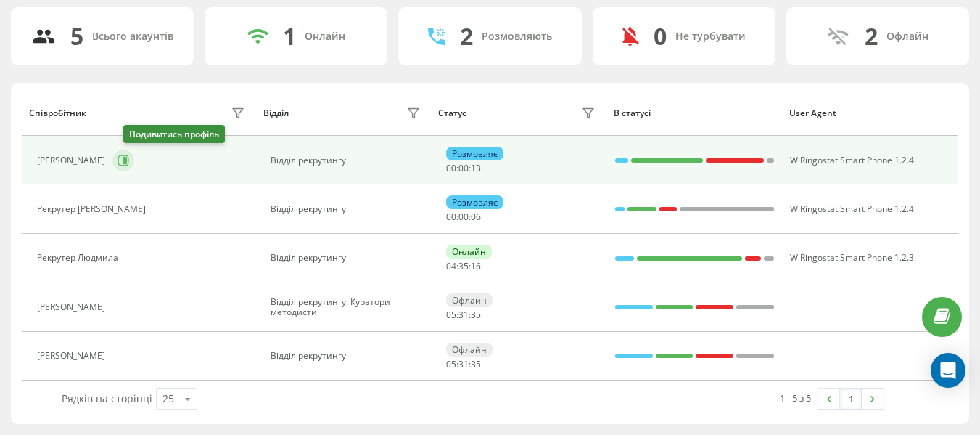 The image size is (980, 435). Describe the element at coordinates (870, 113) in the screenshot. I see `div: User Agent` at that location.